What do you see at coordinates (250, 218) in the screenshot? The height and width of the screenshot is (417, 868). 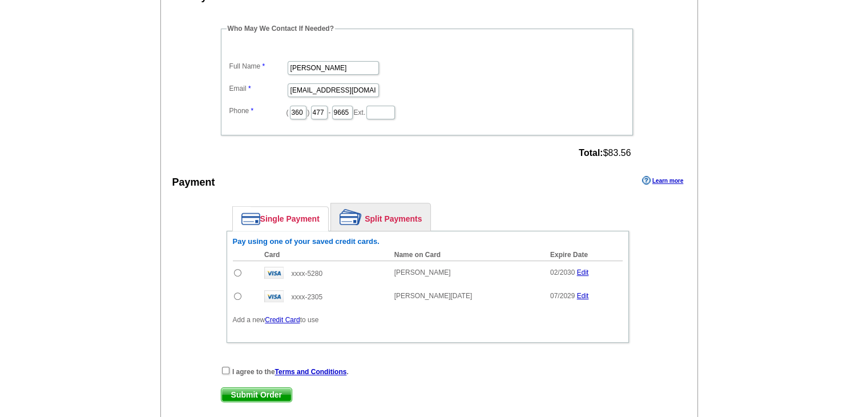 I see `img: single-payment.png` at bounding box center [250, 218].